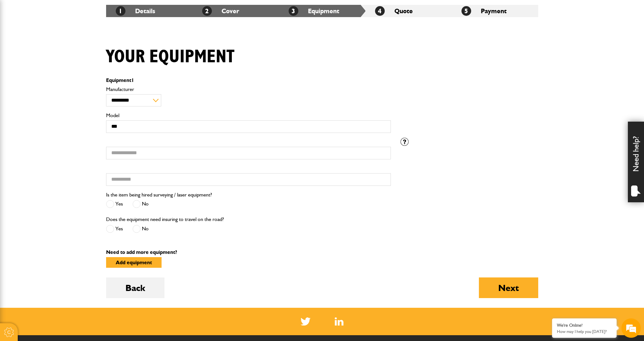 Image resolution: width=644 pixels, height=341 pixels. I want to click on p: Need to add more equipment?, so click(322, 252).